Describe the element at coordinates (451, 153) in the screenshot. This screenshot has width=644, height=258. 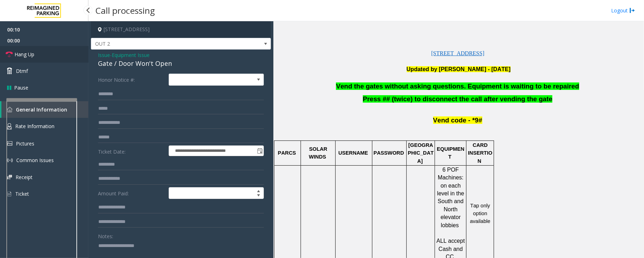
I see `span: EQUIPMENT` at that location.